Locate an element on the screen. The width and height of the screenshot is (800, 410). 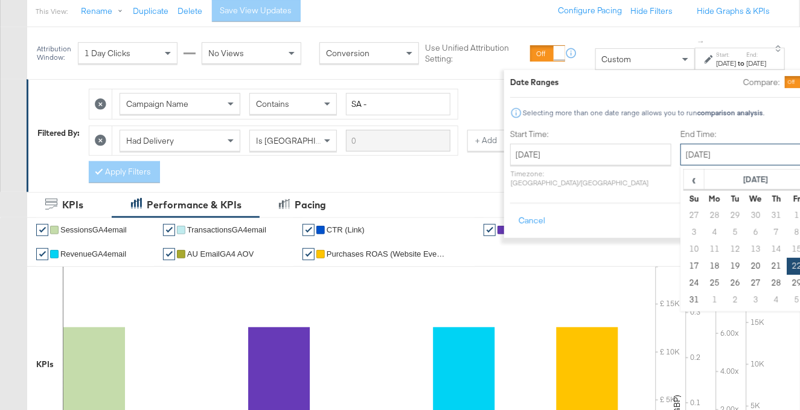
span: 1 Day Clicks is located at coordinates (107, 53).